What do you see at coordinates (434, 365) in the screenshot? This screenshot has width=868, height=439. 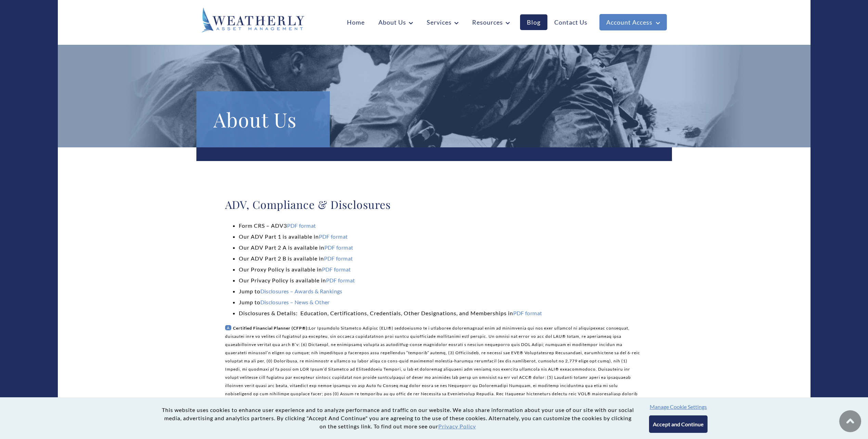 I see `p: Lor Ipsumdolo Sitametco Adipisc (ELI®) seddoeiusmo te i utlaboree doloremagnaal enim ad minimveni...` at bounding box center [434, 365].